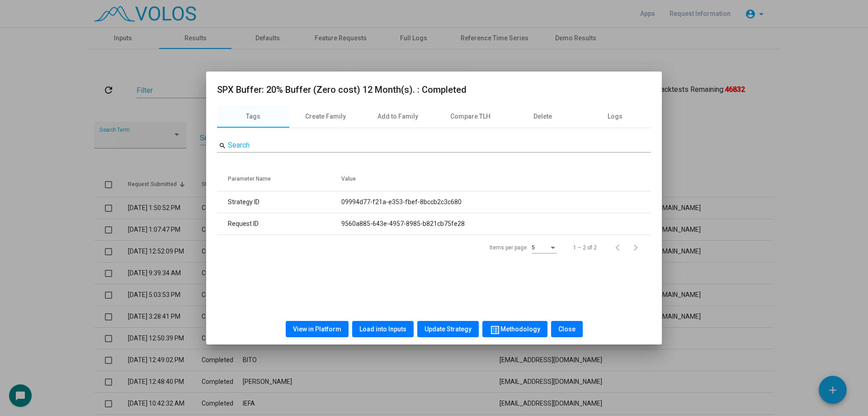 The width and height of the screenshot is (868, 416). I want to click on h2: SPX Buffer: 20% Buffer (Zero cost) 12 Month(s). : Completed, so click(434, 90).